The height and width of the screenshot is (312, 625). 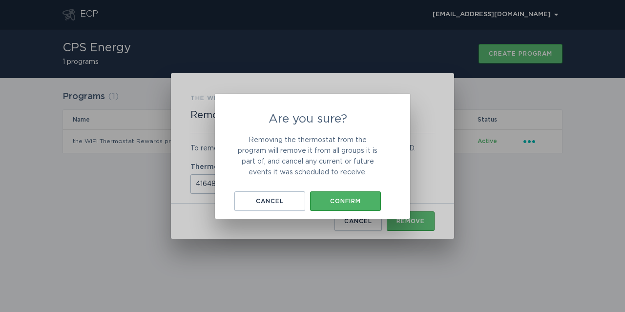 I want to click on button: Cancel, so click(x=269, y=201).